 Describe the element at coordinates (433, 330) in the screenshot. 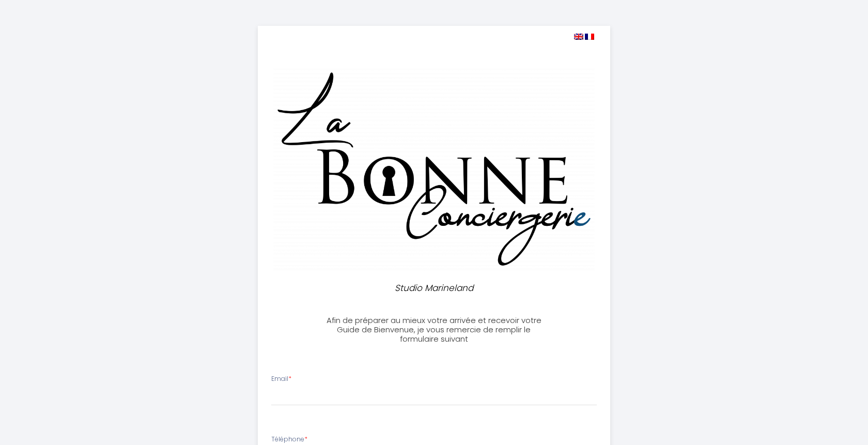

I see `h3: Afin de préparer au mieux votre arrivée et recevoir votre Guide de Bienvenue, je vous remercie de...` at that location.